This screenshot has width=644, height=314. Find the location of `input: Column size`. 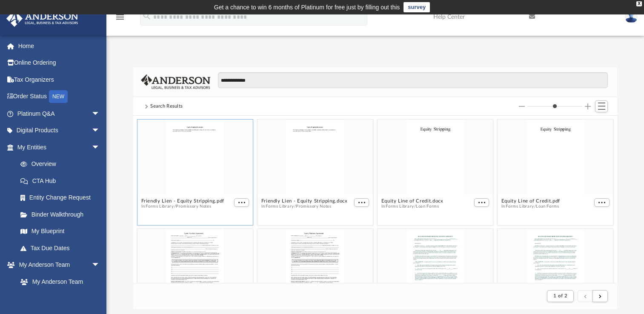

input: Column size is located at coordinates (555, 106).